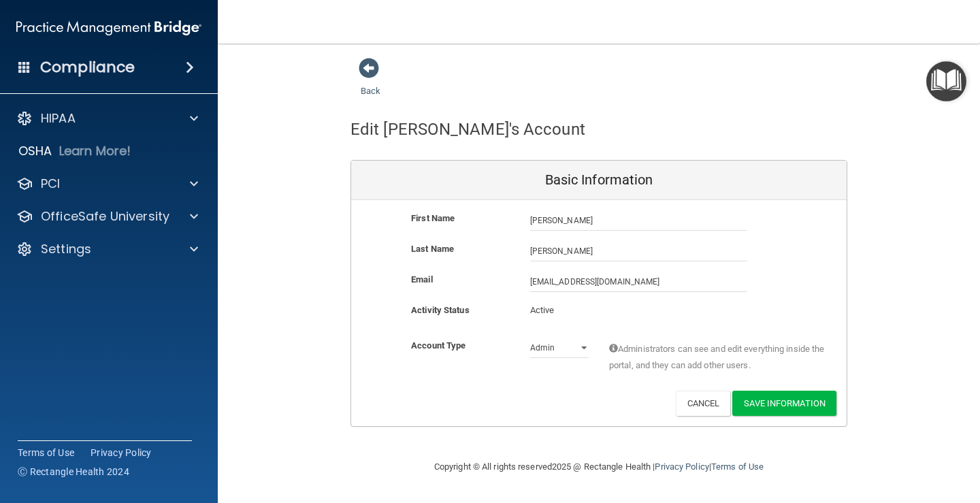  Describe the element at coordinates (107, 249) in the screenshot. I see `a: Settings` at that location.